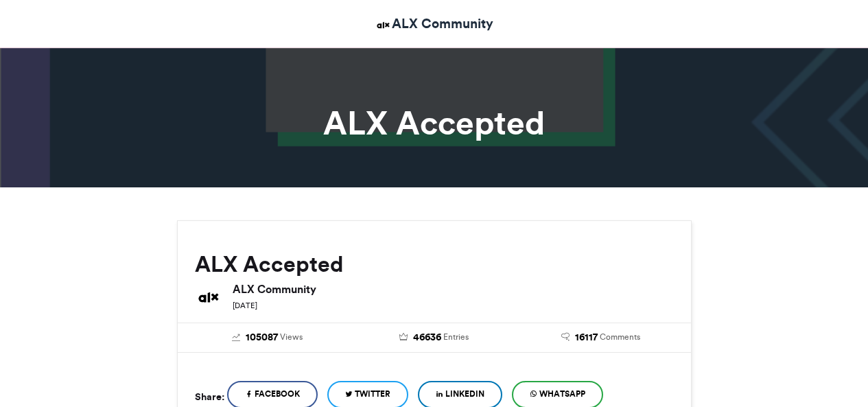  What do you see at coordinates (434, 338) in the screenshot?
I see `a: 46636 Entries` at bounding box center [434, 338].